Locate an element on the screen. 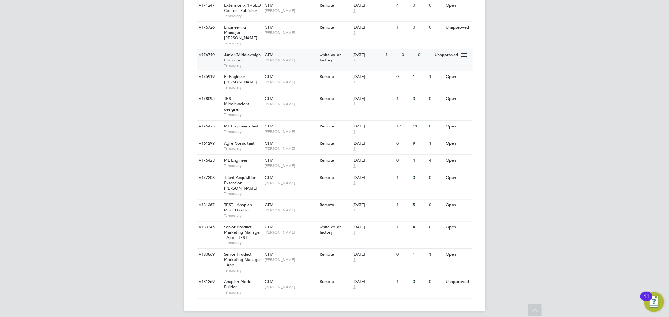  div: 9 is located at coordinates (419, 144).